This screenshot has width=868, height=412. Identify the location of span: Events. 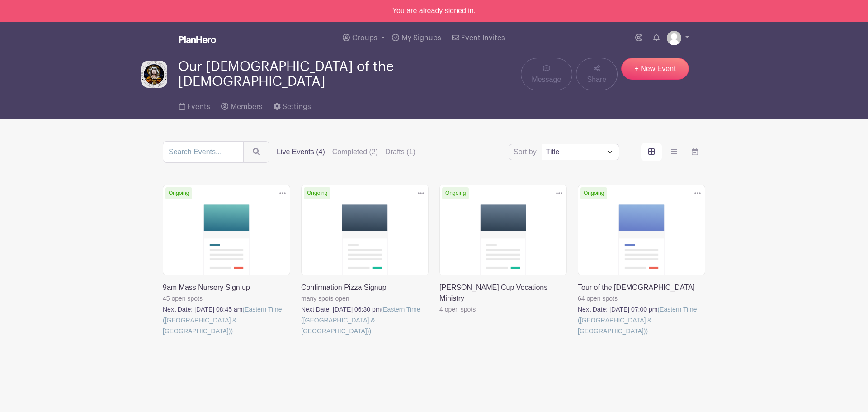
(198, 107).